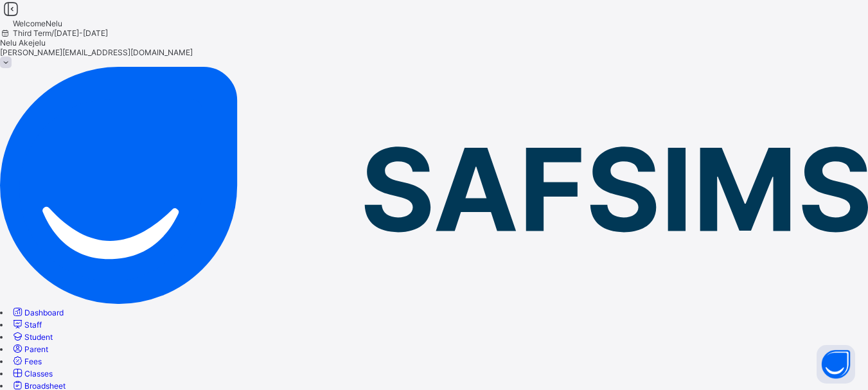 The image size is (868, 390). Describe the element at coordinates (32, 374) in the screenshot. I see `a: Classes` at that location.